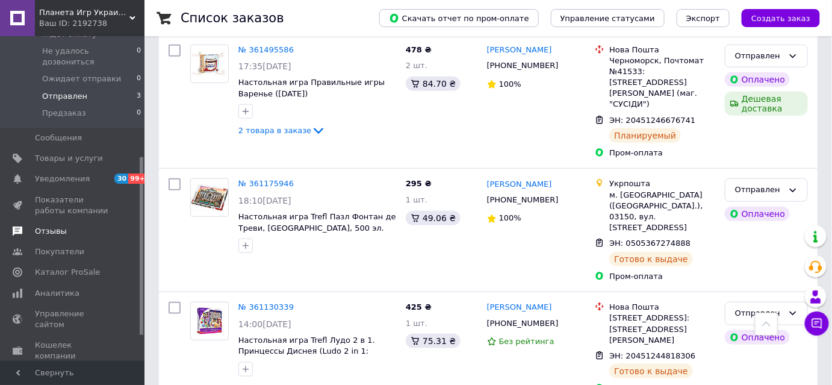  I want to click on span: 425 ₴, so click(418, 306).